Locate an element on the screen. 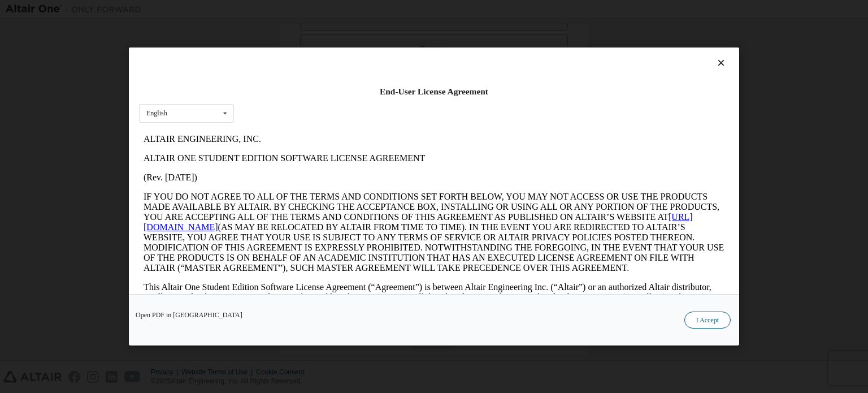 The height and width of the screenshot is (393, 868). p: ALTAIR ONE STUDENT EDITION SOFTWARE LICENSE AGREEMENT is located at coordinates (295, 28).